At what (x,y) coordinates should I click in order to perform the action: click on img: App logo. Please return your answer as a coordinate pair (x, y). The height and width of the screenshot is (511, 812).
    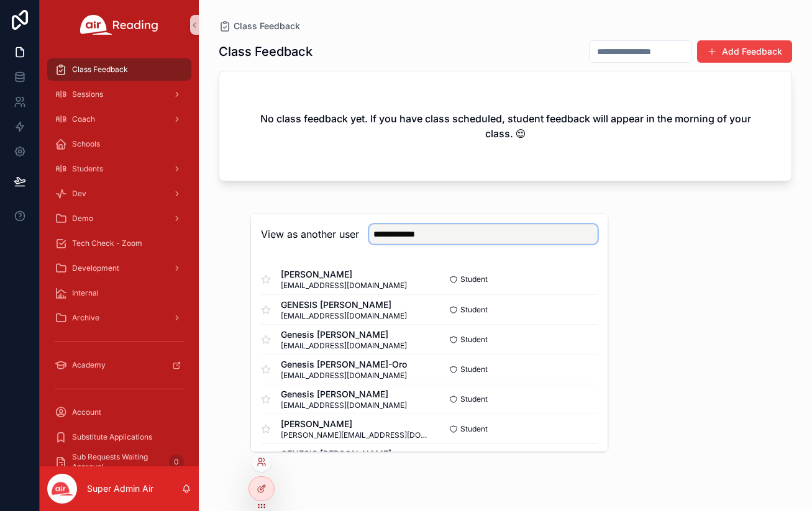
    Looking at the image, I should click on (120, 25).